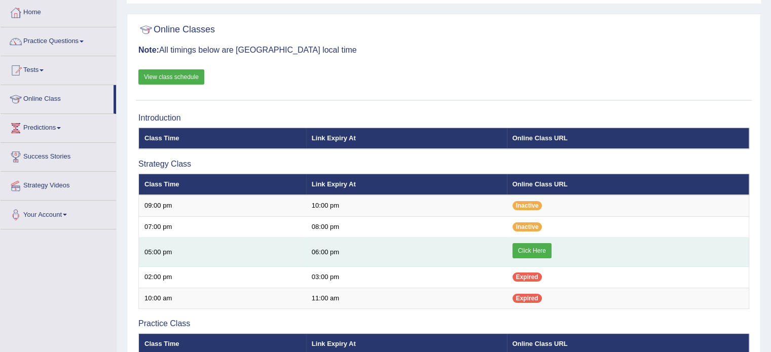 The width and height of the screenshot is (771, 352). What do you see at coordinates (223, 252) in the screenshot?
I see `td: 05:00 pm` at bounding box center [223, 252].